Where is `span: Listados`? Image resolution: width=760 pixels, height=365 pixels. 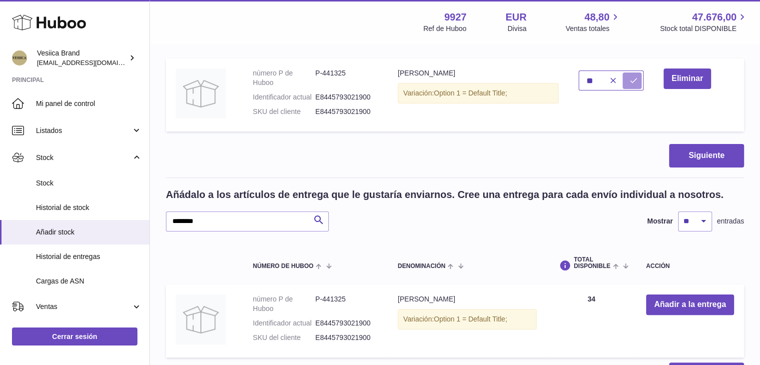
span: Listados is located at coordinates (83, 130).